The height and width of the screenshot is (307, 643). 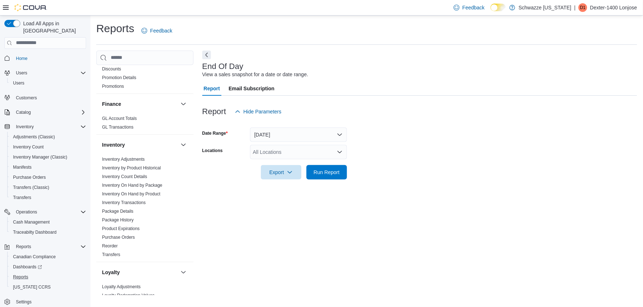 What do you see at coordinates (131, 194) in the screenshot?
I see `a: Inventory On Hand by Product` at bounding box center [131, 194].